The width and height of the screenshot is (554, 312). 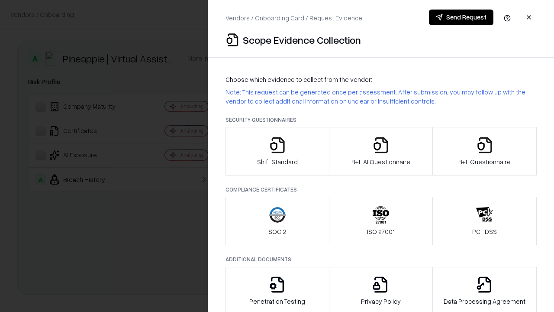 What do you see at coordinates (461, 17) in the screenshot?
I see `button: Send Request` at bounding box center [461, 17].